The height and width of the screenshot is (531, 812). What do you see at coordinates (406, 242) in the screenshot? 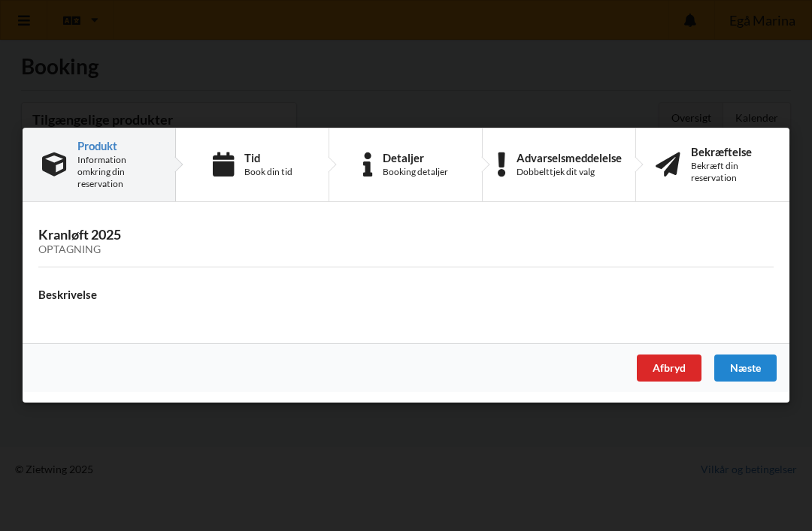
I see `h3: Kranløft 2025` at bounding box center [406, 242].